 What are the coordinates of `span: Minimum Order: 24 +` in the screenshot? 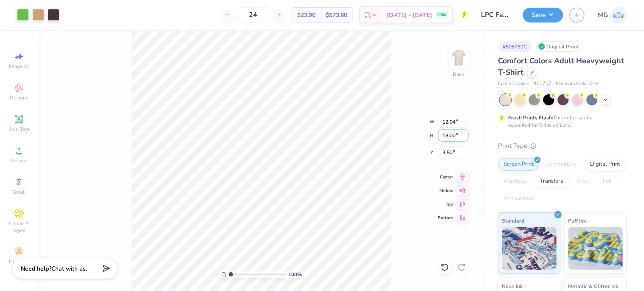 It's located at (577, 84).